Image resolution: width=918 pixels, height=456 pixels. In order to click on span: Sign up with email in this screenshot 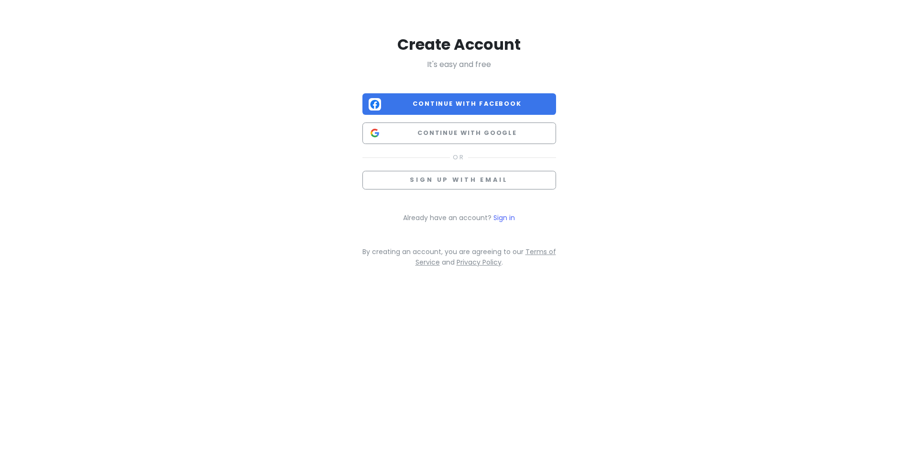, I will do `click(459, 179)`.